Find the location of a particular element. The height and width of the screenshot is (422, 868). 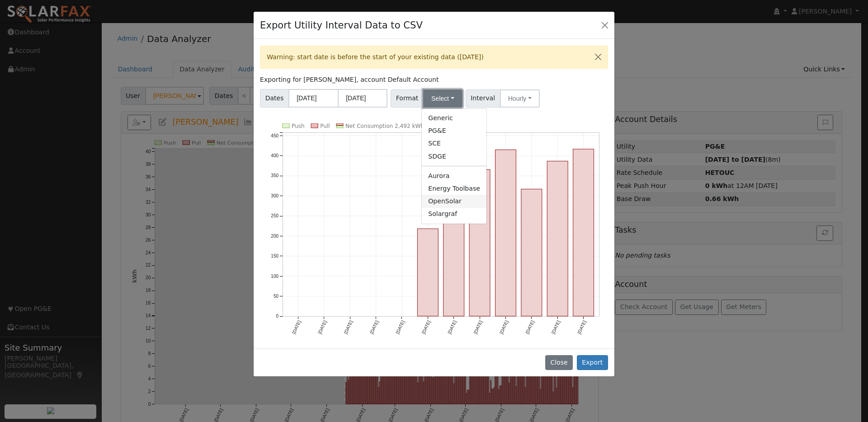

span: Interval is located at coordinates (483, 98).